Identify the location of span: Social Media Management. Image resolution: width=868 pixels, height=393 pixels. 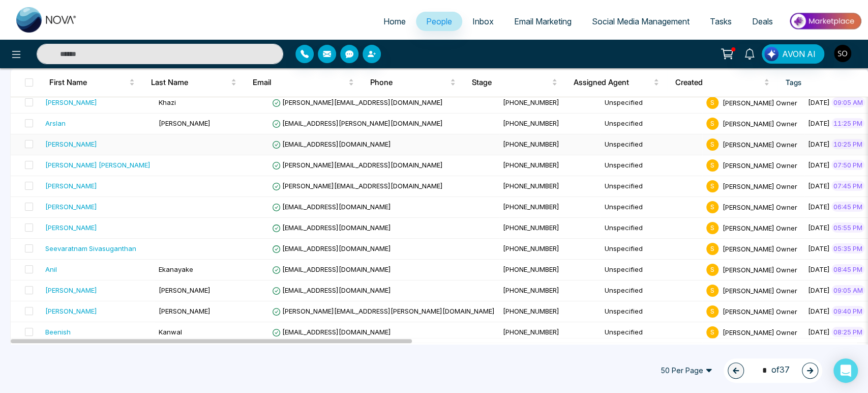
(641, 22).